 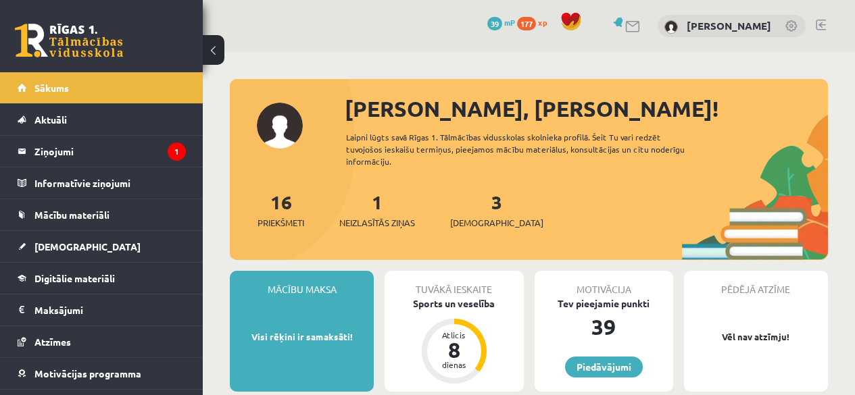 I want to click on span: Neizlasītās ziņas, so click(x=377, y=223).